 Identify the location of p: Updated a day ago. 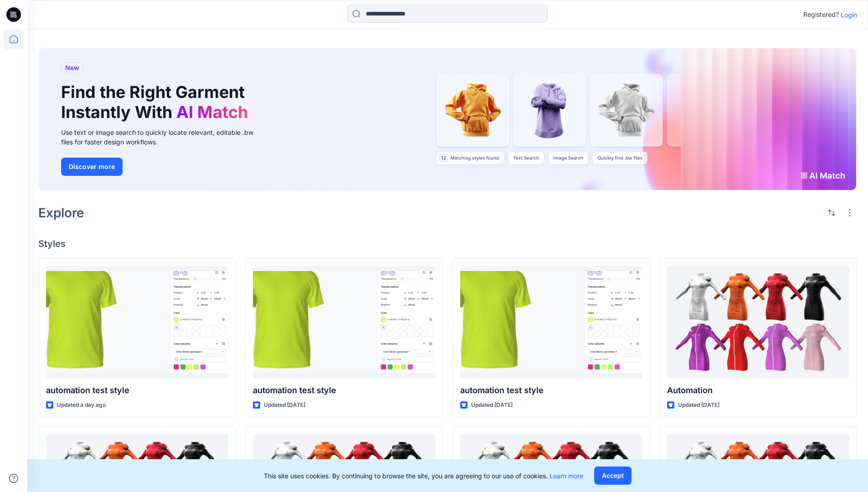
(81, 404).